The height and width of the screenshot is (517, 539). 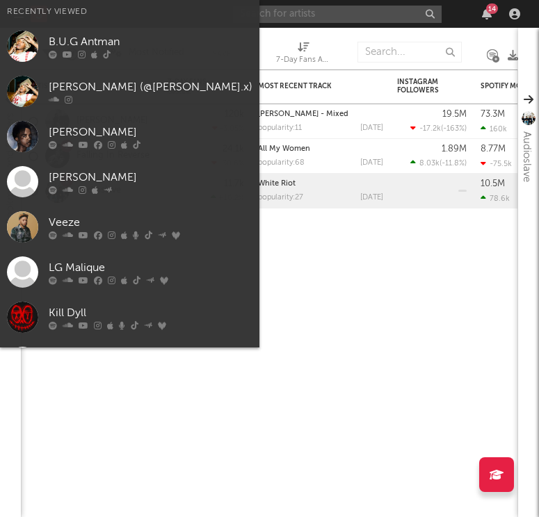 What do you see at coordinates (429, 163) in the screenshot?
I see `span: 8.03k` at bounding box center [429, 163].